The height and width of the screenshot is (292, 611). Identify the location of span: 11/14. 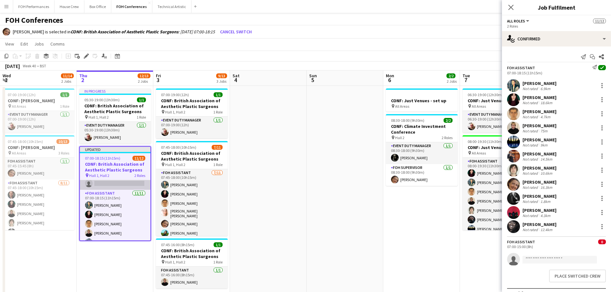
(67, 76).